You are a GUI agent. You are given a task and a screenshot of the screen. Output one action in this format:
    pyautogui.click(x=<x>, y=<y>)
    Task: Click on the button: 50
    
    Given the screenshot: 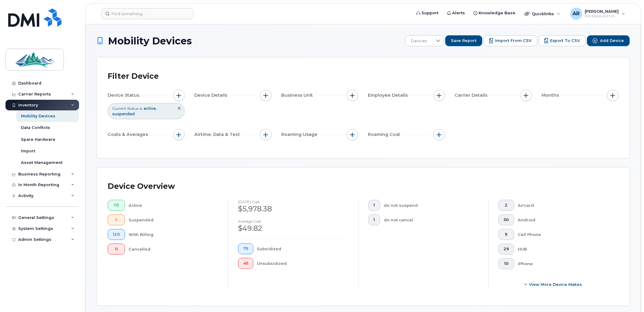 What is the action you would take?
    pyautogui.click(x=506, y=220)
    